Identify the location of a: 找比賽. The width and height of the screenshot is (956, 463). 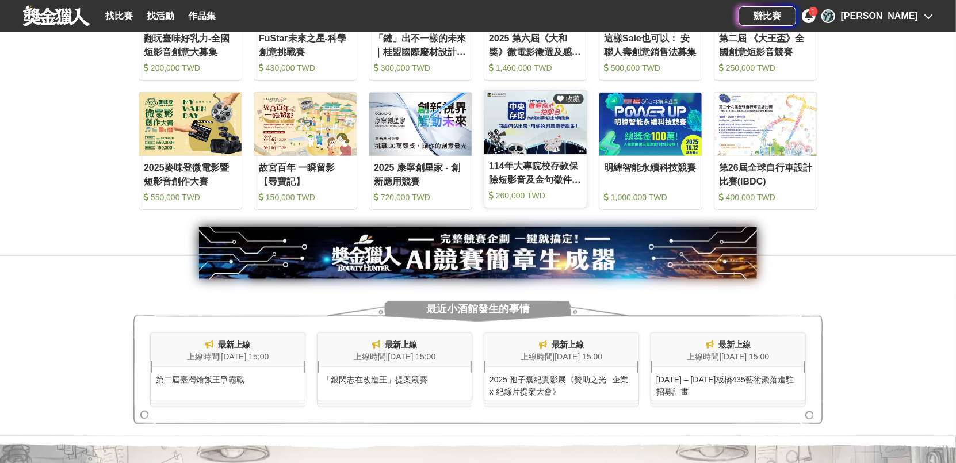
(119, 16).